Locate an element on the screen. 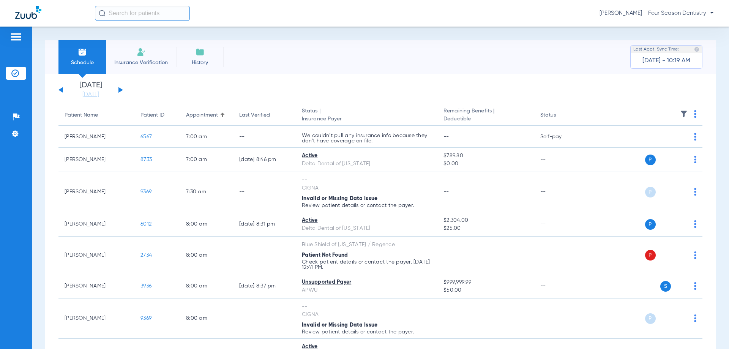  span: Patient Not Found is located at coordinates (324, 255).